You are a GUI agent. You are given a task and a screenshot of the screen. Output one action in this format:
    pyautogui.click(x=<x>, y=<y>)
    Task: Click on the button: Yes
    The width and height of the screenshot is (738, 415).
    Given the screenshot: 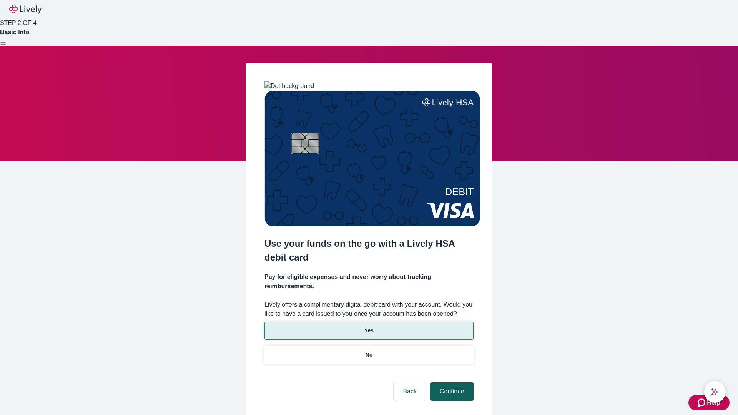 What is the action you would take?
    pyautogui.click(x=369, y=331)
    